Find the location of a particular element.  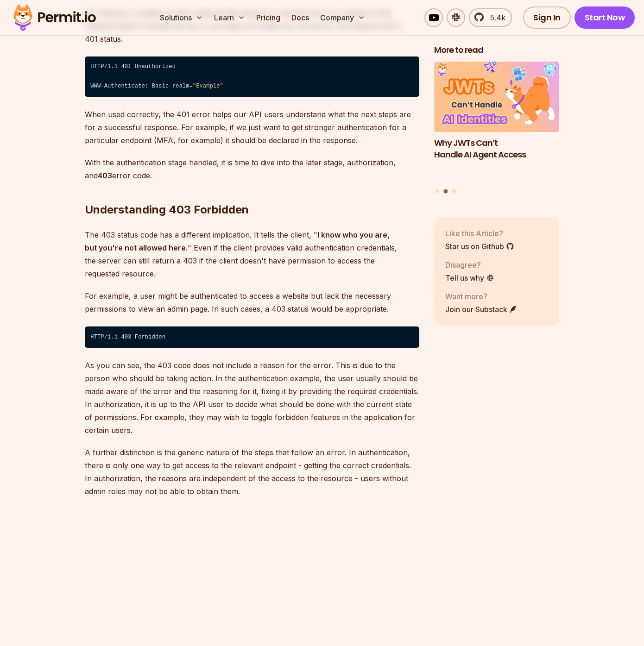

a: Sign In is located at coordinates (547, 18).